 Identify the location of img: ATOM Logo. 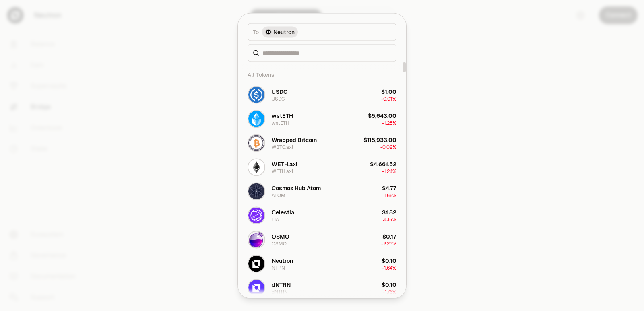
(257, 191).